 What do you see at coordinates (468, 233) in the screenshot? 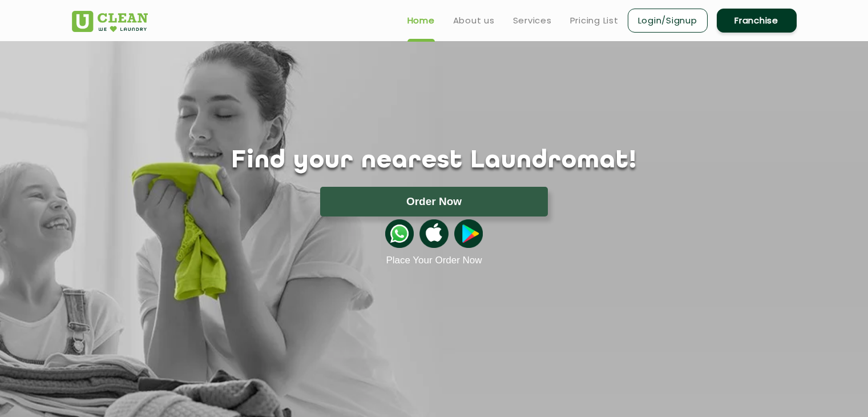
I see `img: playstoreicon.png` at bounding box center [468, 233].